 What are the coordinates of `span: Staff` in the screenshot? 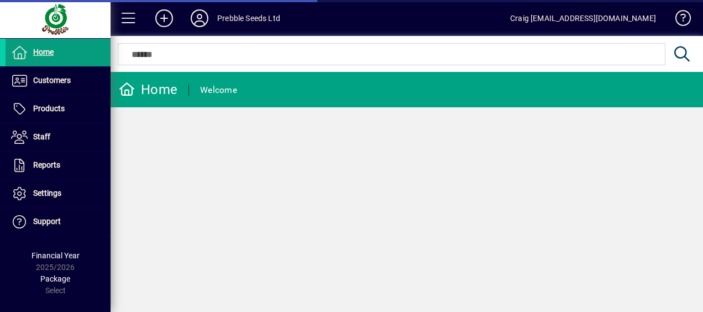 It's located at (41, 136).